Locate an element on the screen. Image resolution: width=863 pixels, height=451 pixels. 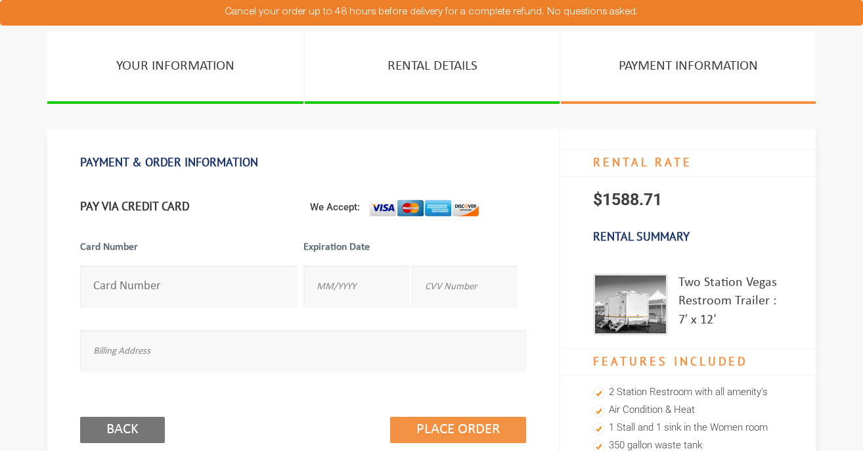
h4: Features Included is located at coordinates (688, 362).